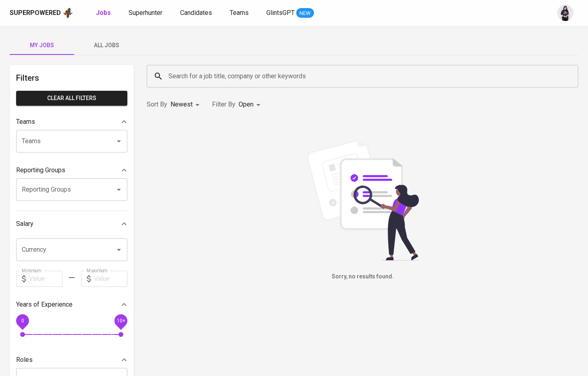  I want to click on span: All Jobs, so click(106, 45).